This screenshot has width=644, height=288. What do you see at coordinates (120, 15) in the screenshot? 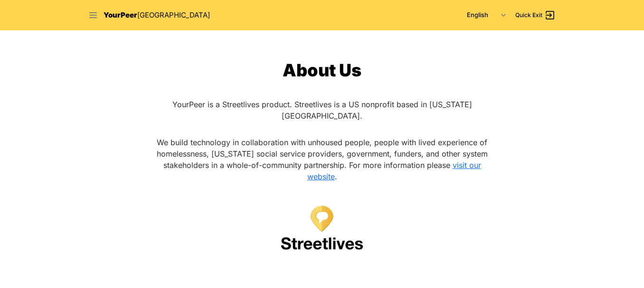
I see `span: YourPeer` at bounding box center [120, 15].